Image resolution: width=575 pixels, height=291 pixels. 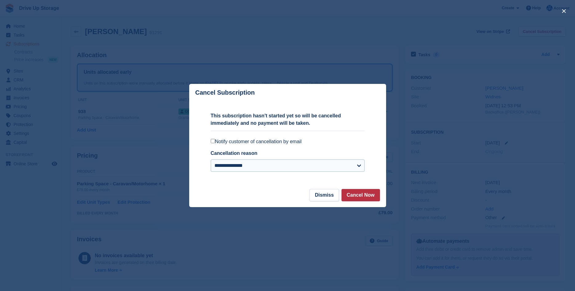 I want to click on button: Dismiss, so click(x=324, y=195).